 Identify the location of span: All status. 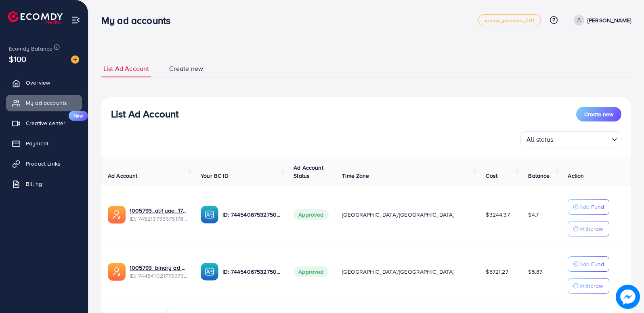
(540, 139).